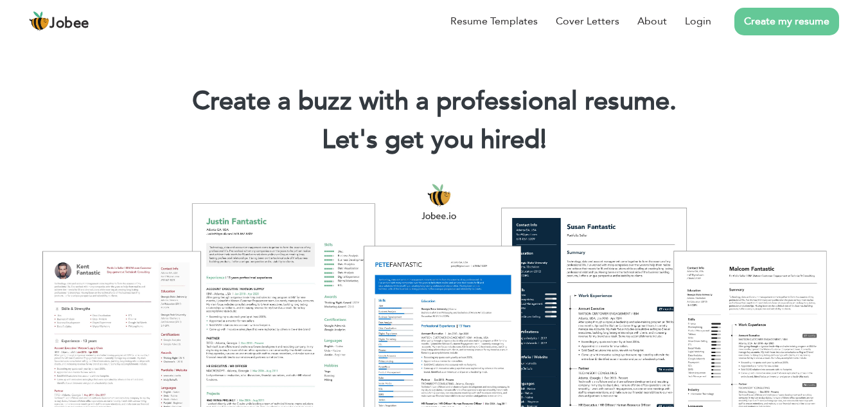 This screenshot has width=868, height=407. I want to click on a: About, so click(652, 21).